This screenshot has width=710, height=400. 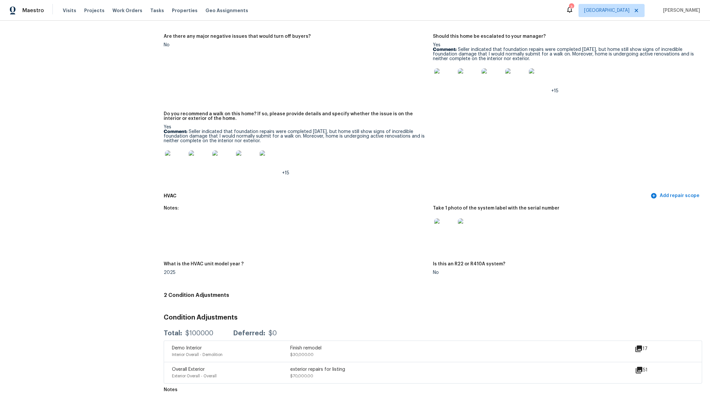 I want to click on span: Tasks, so click(x=157, y=11).